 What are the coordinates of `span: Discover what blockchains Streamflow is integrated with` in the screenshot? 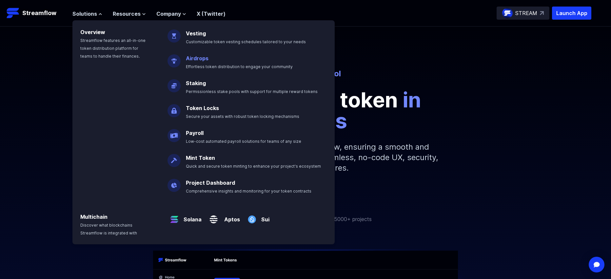 It's located at (109, 229).